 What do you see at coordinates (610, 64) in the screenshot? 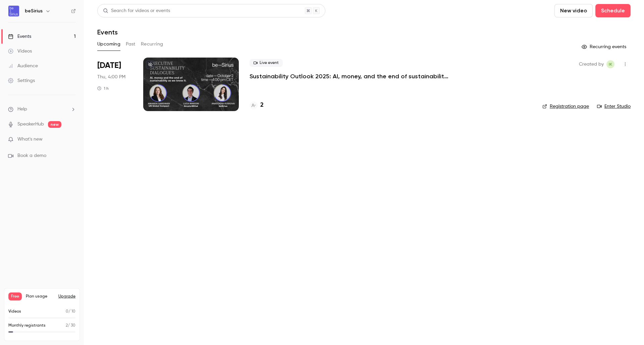
I see `span: IK` at bounding box center [610, 64].